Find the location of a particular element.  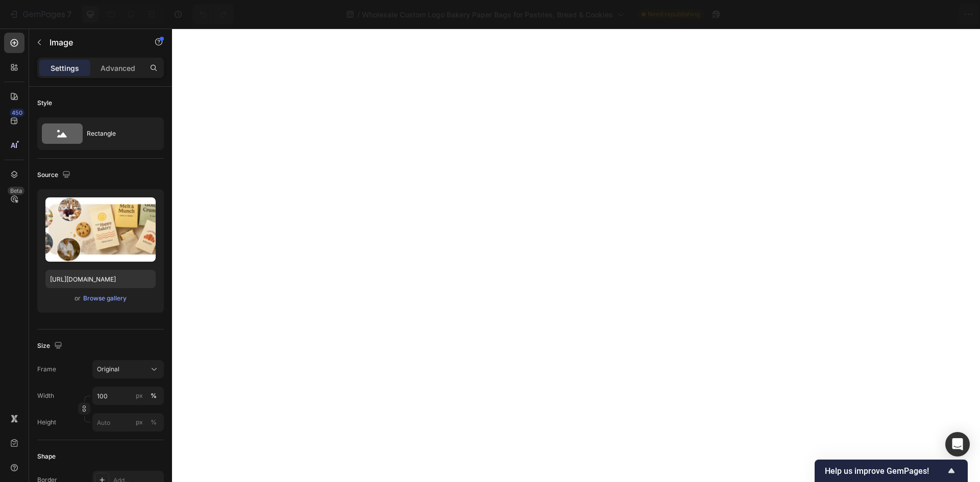

div: Undo/Redo is located at coordinates (213, 15).